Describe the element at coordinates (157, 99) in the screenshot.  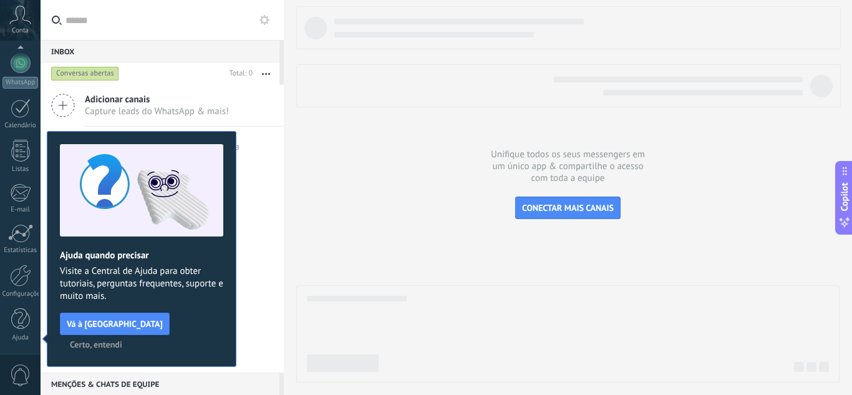
I see `span: Adicionar canais` at that location.